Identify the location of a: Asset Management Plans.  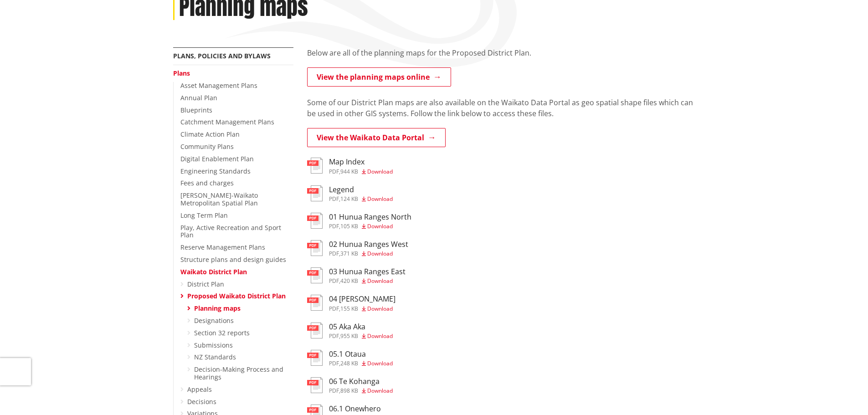
(219, 85).